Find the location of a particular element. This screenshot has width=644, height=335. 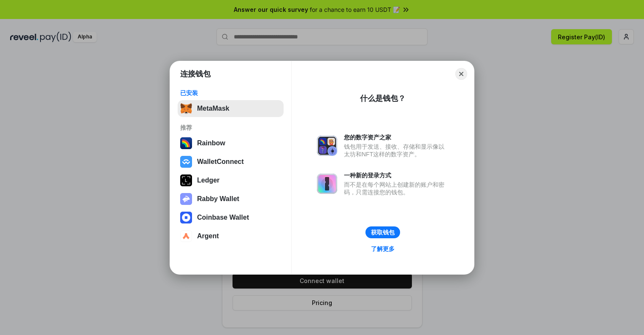

div: Coinbase Wallet is located at coordinates (223, 217).